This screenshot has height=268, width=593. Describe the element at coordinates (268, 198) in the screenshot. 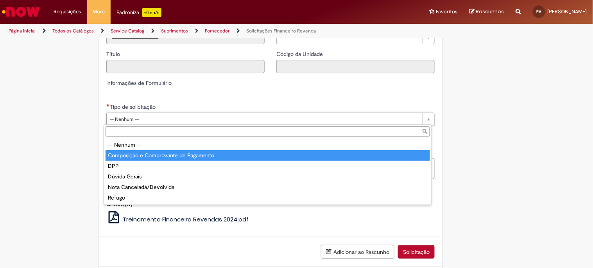

I see `div: Refugo` at that location.